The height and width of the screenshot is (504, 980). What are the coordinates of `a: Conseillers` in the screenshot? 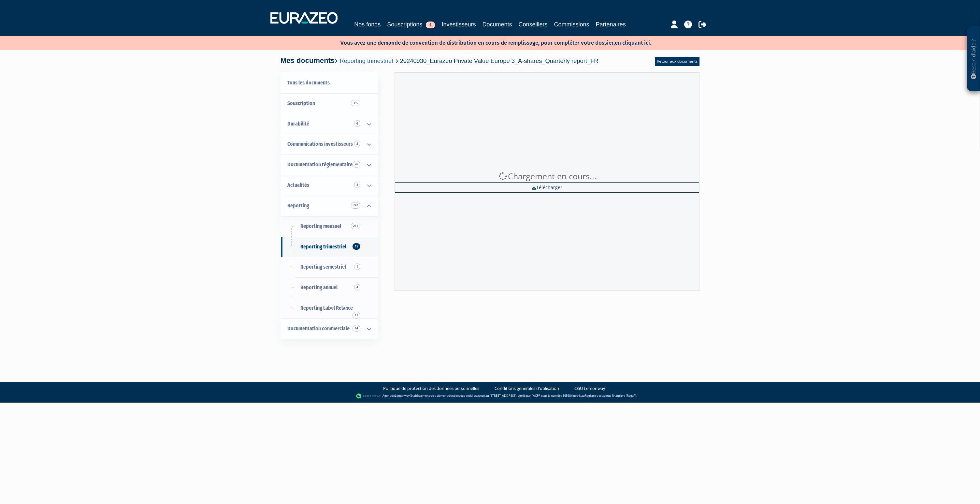 It's located at (533, 24).